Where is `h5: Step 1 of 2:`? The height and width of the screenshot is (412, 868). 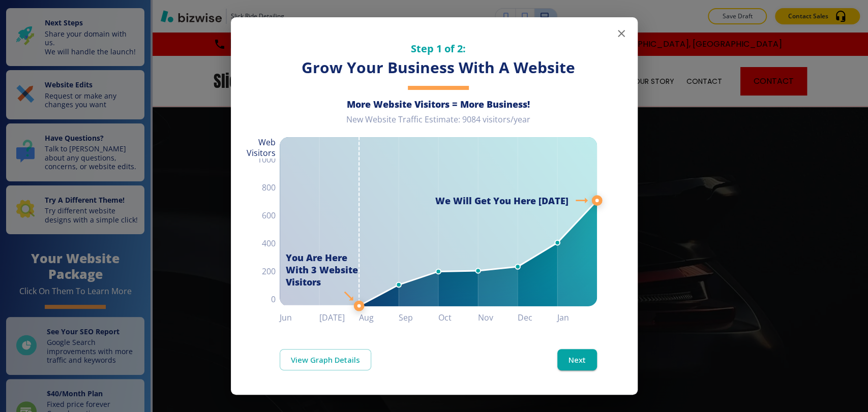 h5: Step 1 of 2: is located at coordinates (438, 48).